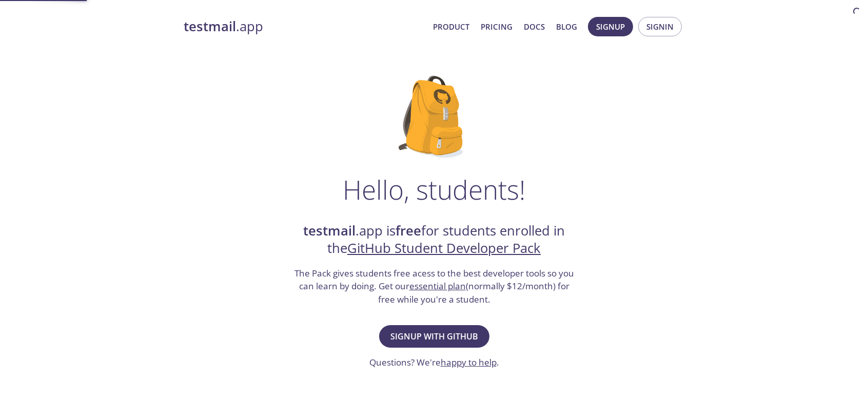 The height and width of the screenshot is (405, 868). Describe the element at coordinates (451, 27) in the screenshot. I see `a: Product` at that location.